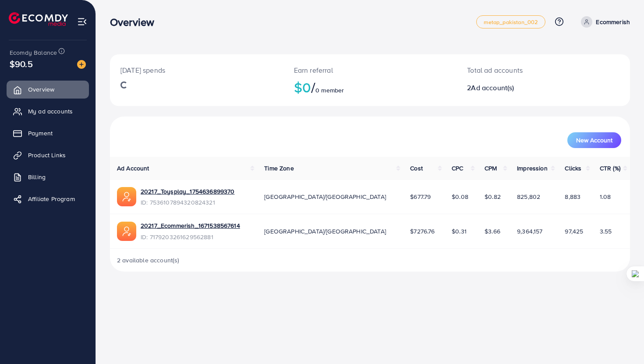  Describe the element at coordinates (416, 168) in the screenshot. I see `span: Cost` at that location.